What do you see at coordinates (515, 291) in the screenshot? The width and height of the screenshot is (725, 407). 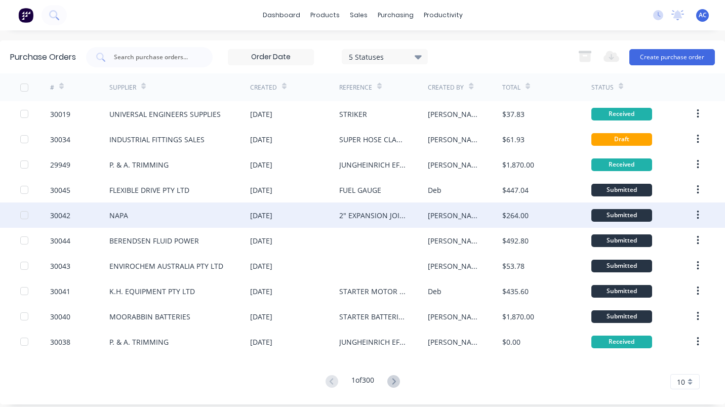 I see `div: $435.60` at bounding box center [515, 291].